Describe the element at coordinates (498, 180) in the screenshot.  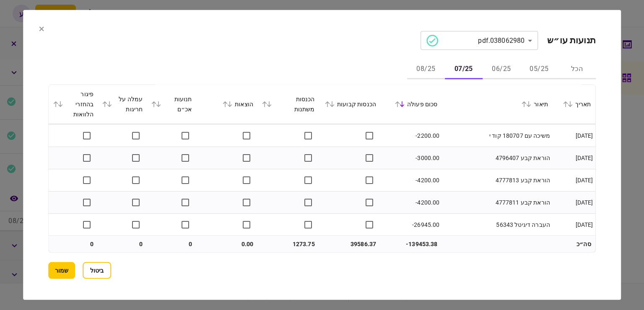
I see `td: הוראת קבע 4777813` at that location.